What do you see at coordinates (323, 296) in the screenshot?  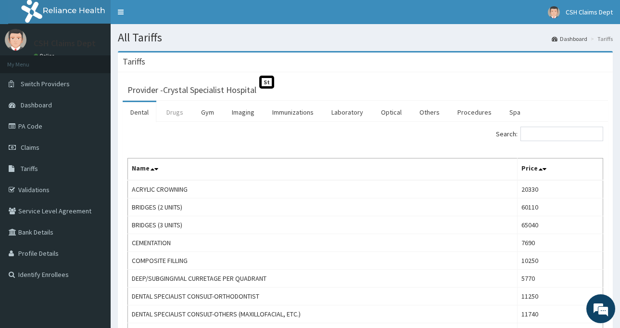 I see `td: DENTAL SPECIALIST CONSULT-ORTHODONTIST` at bounding box center [323, 296].